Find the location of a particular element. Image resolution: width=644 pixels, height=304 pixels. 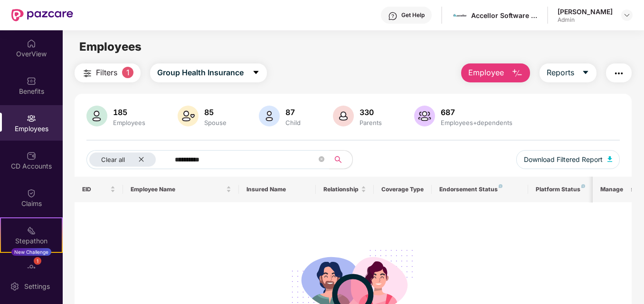

div: Endorsement Status is located at coordinates (480, 190).